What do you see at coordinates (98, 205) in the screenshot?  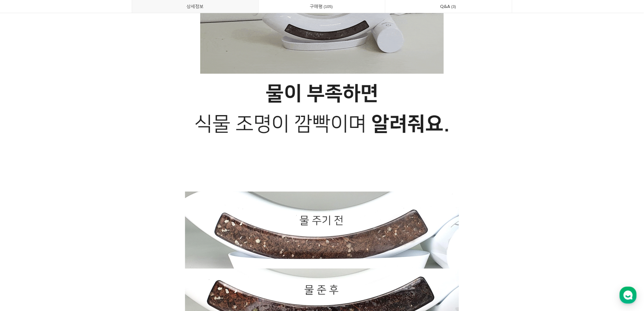 I see `span: 설정` at bounding box center [98, 205].